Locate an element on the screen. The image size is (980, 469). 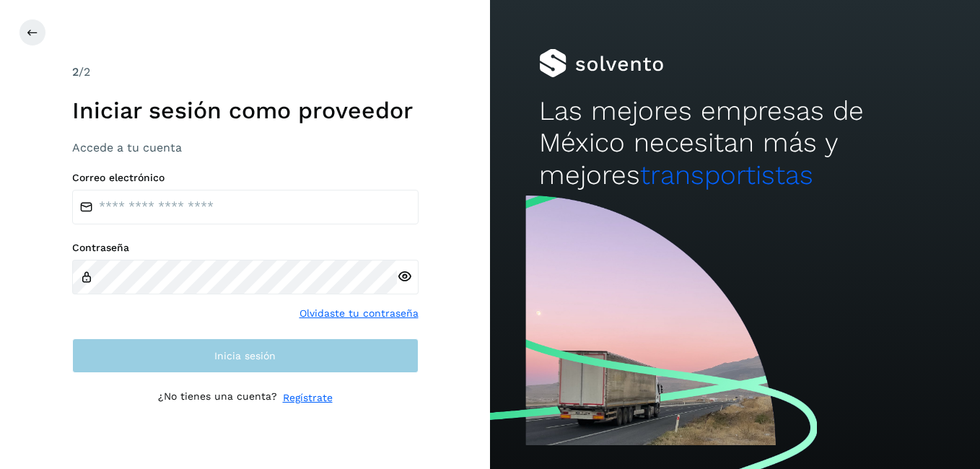
a: Olvidaste tu contraseña is located at coordinates (358, 313).